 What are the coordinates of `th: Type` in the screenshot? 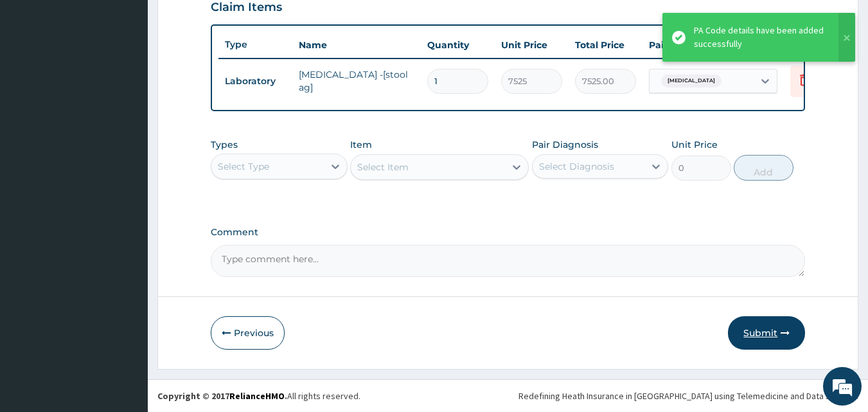 It's located at (255, 44).